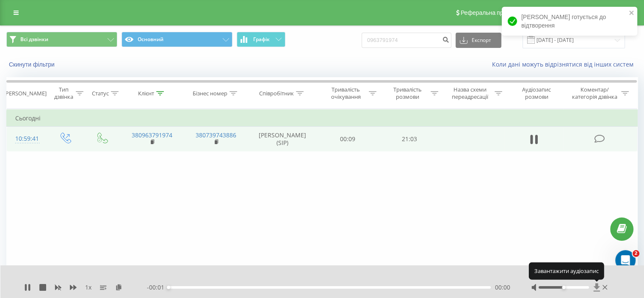 This screenshot has width=644, height=298. What do you see at coordinates (322, 118) in the screenshot?
I see `td: Сьогодні` at bounding box center [322, 118].